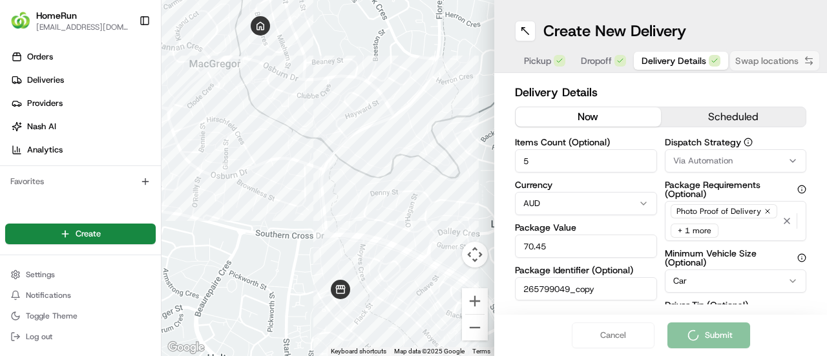 The image size is (827, 356). I want to click on label: Package Requirements (Optional), so click(736, 189).